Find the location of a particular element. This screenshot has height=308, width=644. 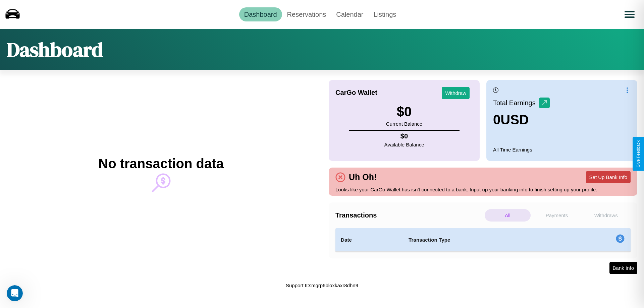

table: simple table is located at coordinates (483, 240).